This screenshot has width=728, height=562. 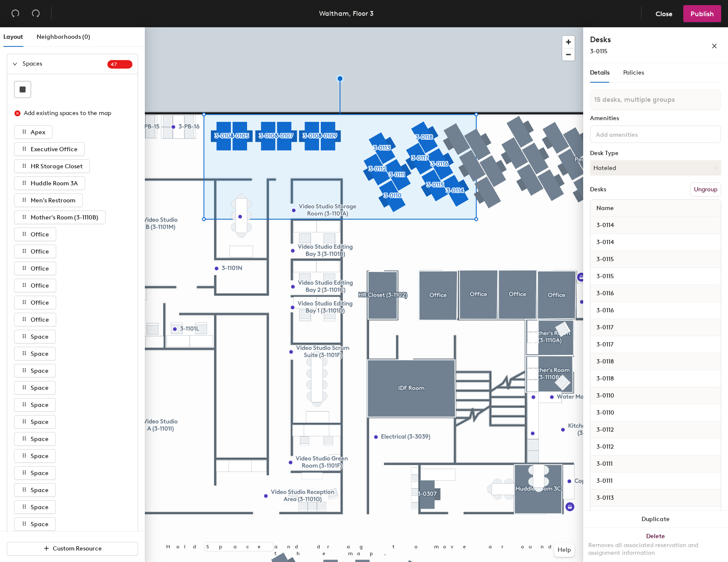 What do you see at coordinates (664, 14) in the screenshot?
I see `button: Close` at bounding box center [664, 14].